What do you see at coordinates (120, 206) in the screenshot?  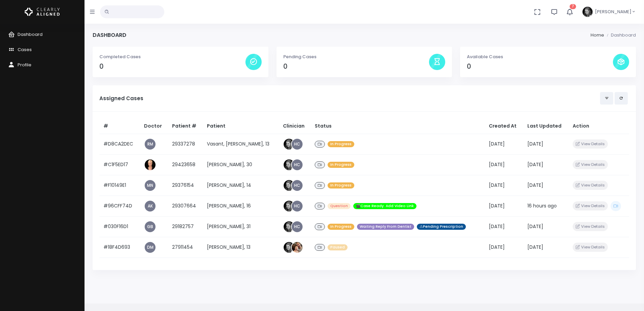 I see `td: #96CFF74D` at bounding box center [120, 206].